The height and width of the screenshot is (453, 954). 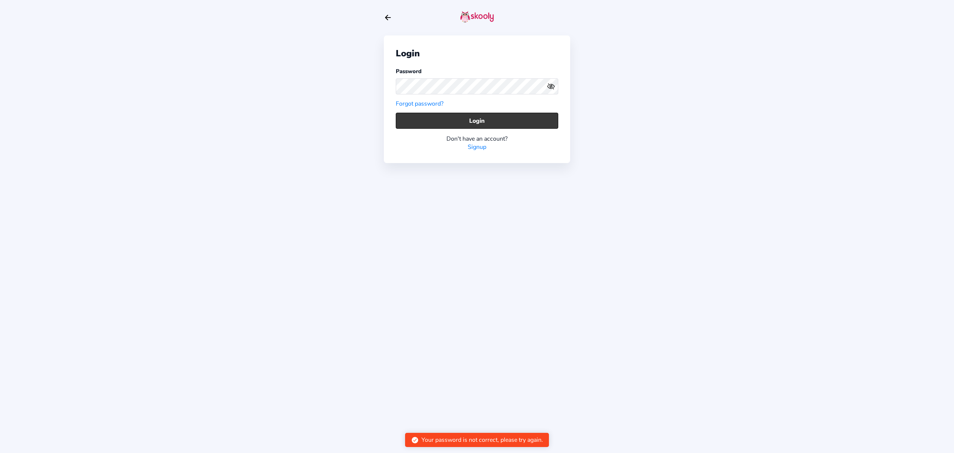 What do you see at coordinates (482, 439) in the screenshot?
I see `div: Your password is not correct, please try again.` at bounding box center [482, 439].